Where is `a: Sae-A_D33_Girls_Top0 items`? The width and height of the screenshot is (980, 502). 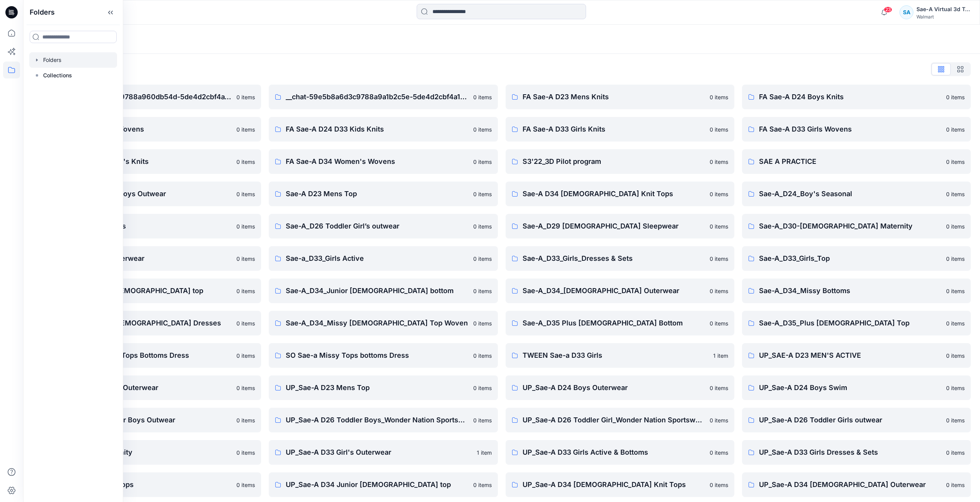
a: Sae-A_D33_Girls_Top0 items is located at coordinates (856, 259).